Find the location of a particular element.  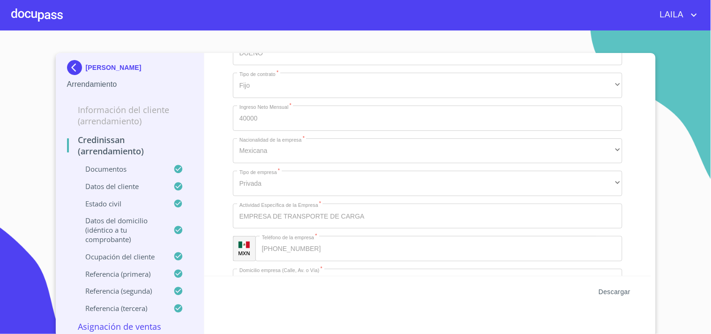

p: Referencia (tercera) is located at coordinates (120, 308).